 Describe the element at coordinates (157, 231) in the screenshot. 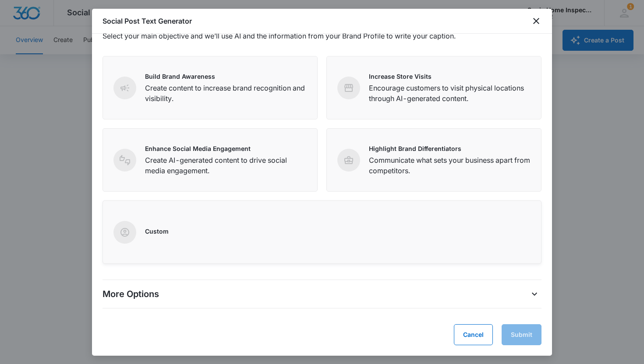

I see `p: Custom` at that location.